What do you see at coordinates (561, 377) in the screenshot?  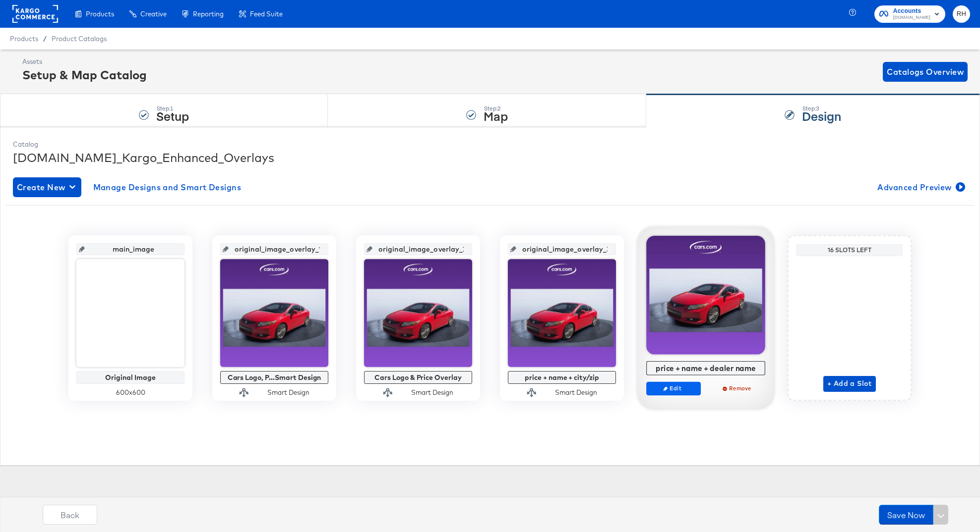 I see `div: price + name + city/zip` at bounding box center [561, 377].